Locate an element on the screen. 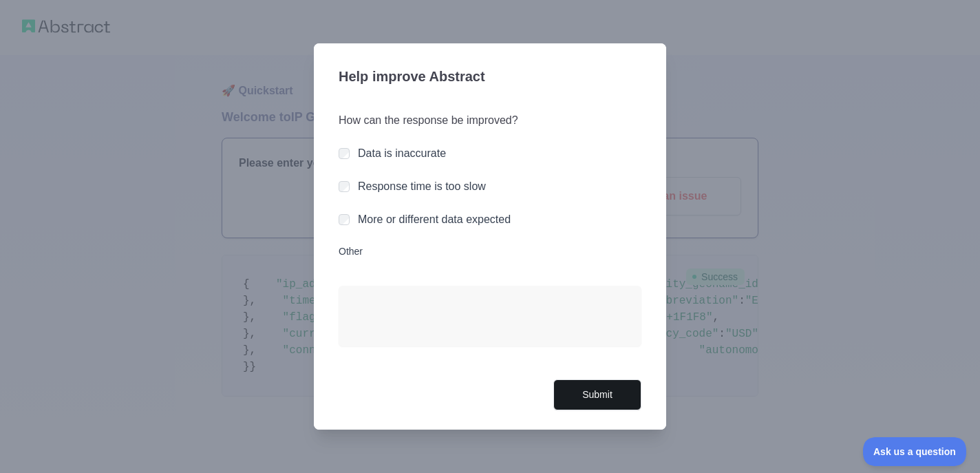  h3: How can the response be improved? is located at coordinates (490, 121).